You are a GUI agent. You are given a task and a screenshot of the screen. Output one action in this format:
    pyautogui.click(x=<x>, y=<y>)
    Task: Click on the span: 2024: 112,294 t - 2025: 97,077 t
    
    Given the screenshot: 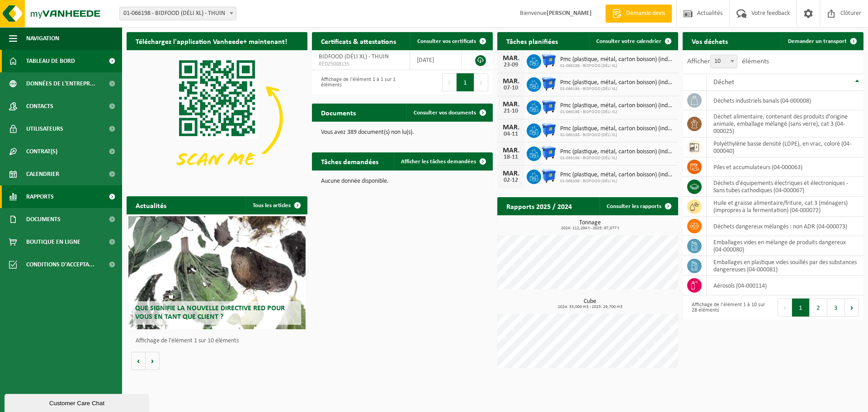 What is the action you would take?
    pyautogui.click(x=590, y=228)
    